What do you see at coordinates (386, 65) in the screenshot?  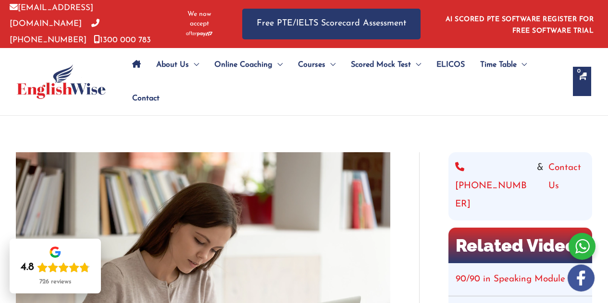 I see `a: Scored Mock TestMenu Toggle` at bounding box center [386, 65].